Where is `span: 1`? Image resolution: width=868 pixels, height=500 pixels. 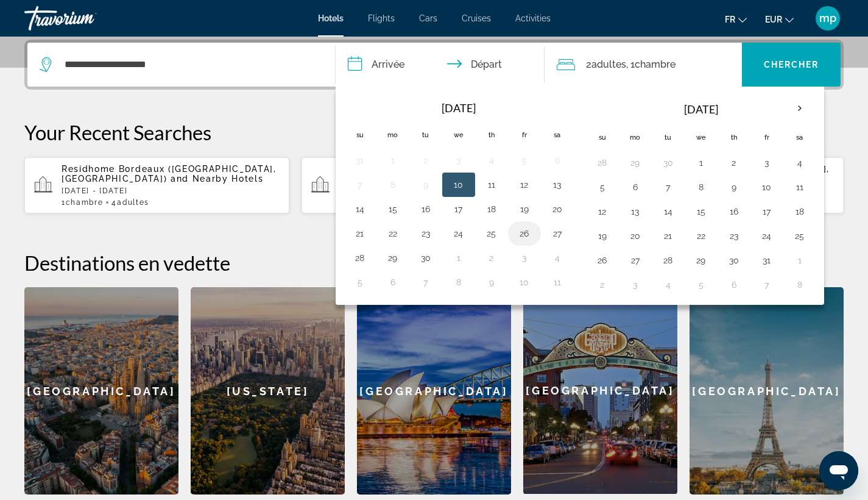
span: 1 is located at coordinates (82, 203).